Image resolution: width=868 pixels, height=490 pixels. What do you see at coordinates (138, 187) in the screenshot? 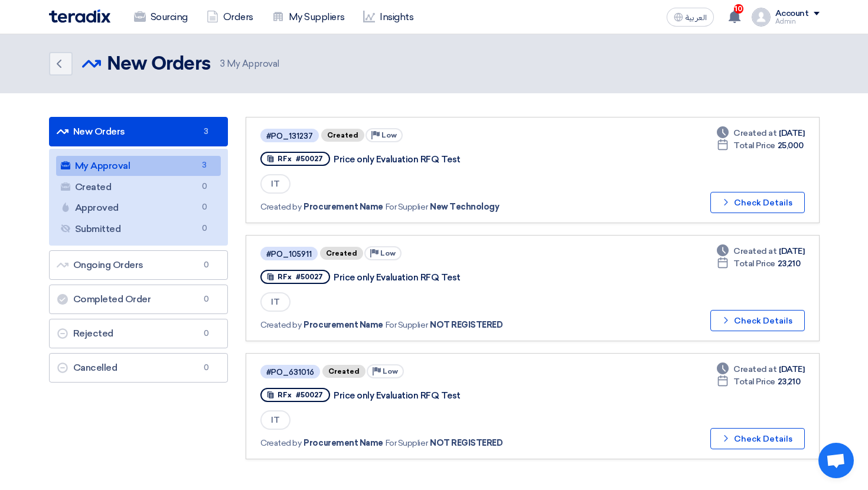
I see `a: Created` at bounding box center [138, 187].